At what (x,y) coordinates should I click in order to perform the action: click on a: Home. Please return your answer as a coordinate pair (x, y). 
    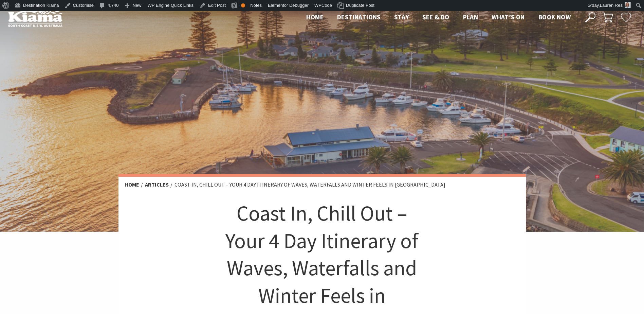
    Looking at the image, I should click on (132, 185).